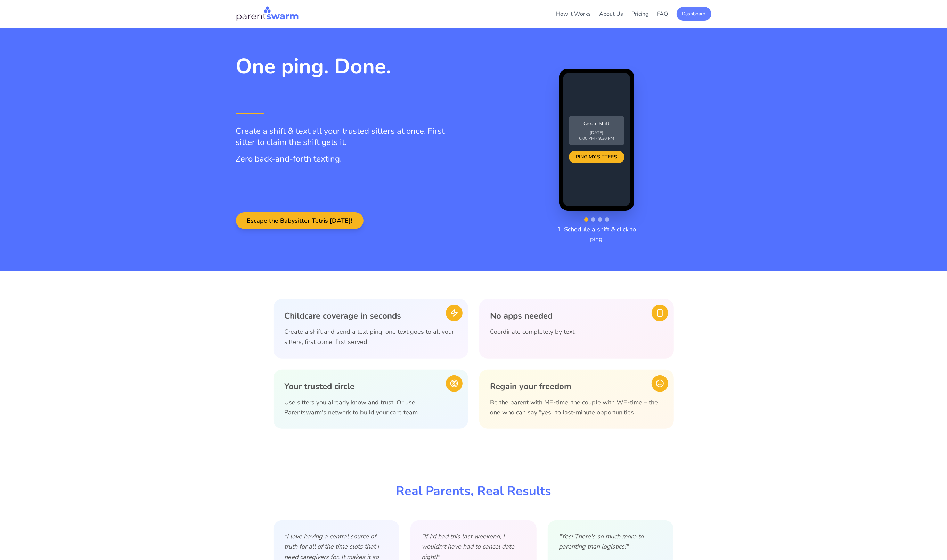 Image resolution: width=947 pixels, height=560 pixels. I want to click on h3: No apps needed, so click(576, 316).